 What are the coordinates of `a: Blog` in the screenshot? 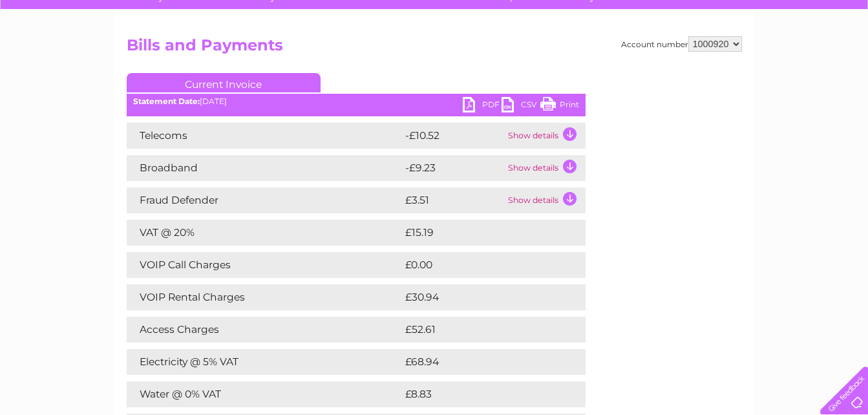 It's located at (765, 60).